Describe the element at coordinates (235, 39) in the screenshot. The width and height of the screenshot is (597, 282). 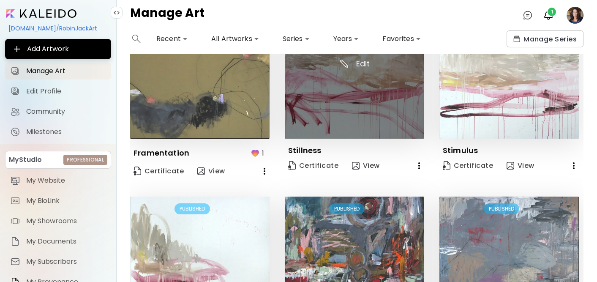
I see `div: All Artworks` at that location.